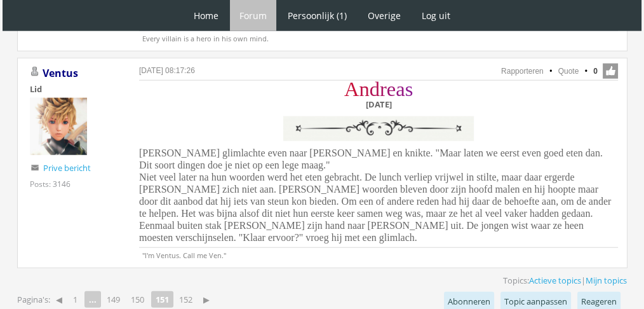 This screenshot has height=309, width=644. What do you see at coordinates (60, 73) in the screenshot?
I see `span: Ventus` at bounding box center [60, 73].